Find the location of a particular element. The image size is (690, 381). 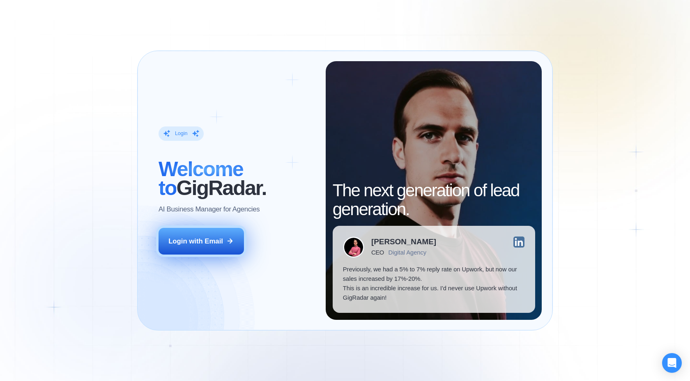

p: Previously, we had a 5% to 7% reply rate on Upwork, but now our sales increased by 17%-20%. This ... is located at coordinates (434, 284).